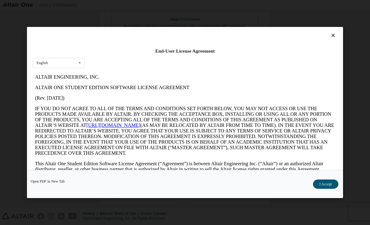 The image size is (370, 225). Describe the element at coordinates (152, 5) in the screenshot. I see `p: ALTAIR ENGINEERING, INC.` at that location.